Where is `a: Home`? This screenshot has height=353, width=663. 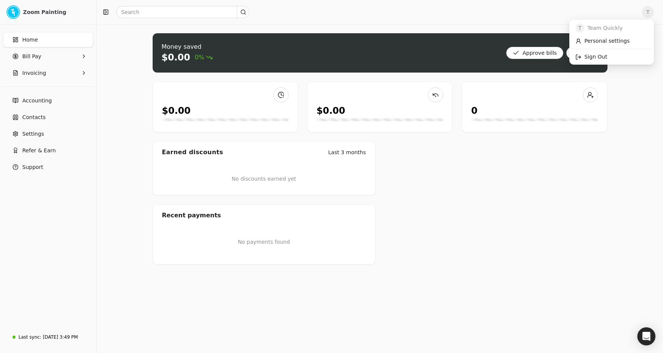 a: Home is located at coordinates (48, 40).